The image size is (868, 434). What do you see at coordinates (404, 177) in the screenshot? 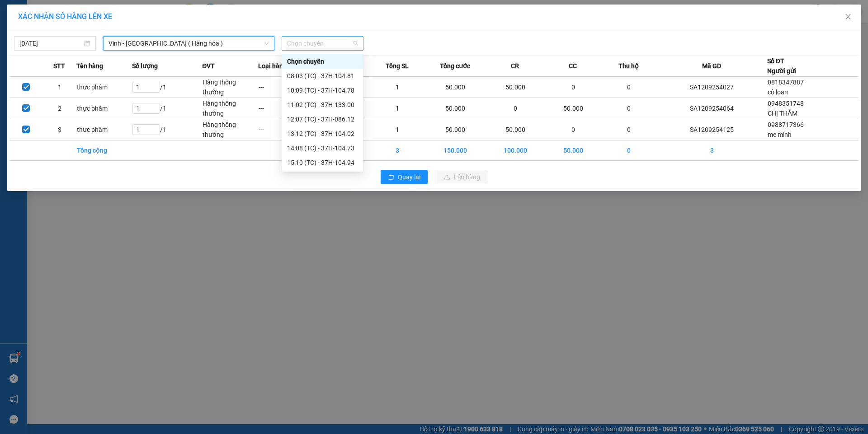
I see `button: rollbackQuay lại` at bounding box center [404, 177].